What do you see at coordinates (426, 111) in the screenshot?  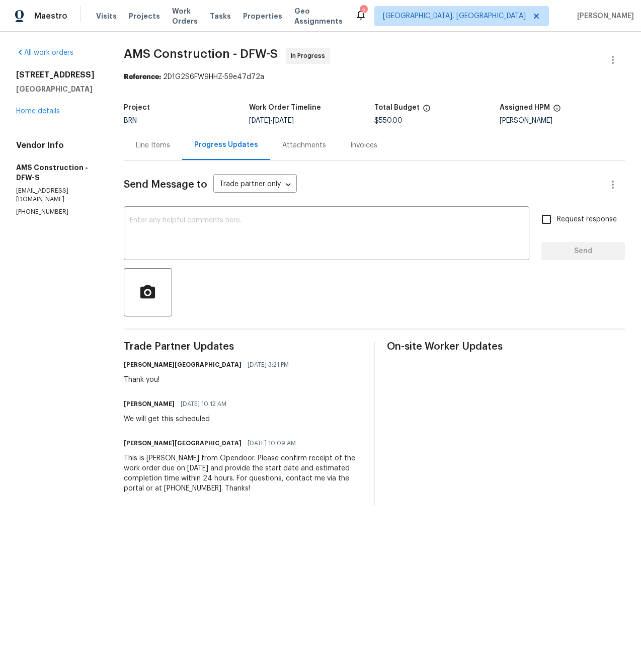 I see `span: The total cost of line items that have been proposed by Opendoor. This sum includes line items th...` at bounding box center [426, 111].